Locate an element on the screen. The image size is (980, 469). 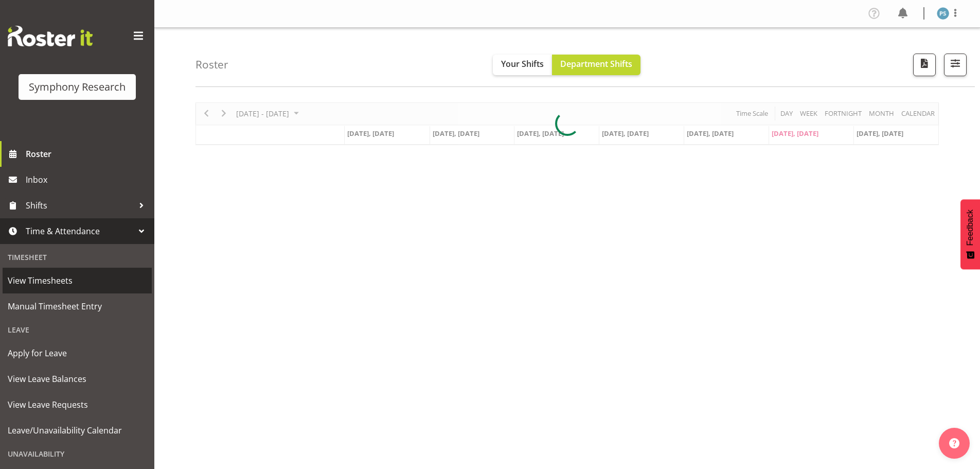
div: Unavailability is located at coordinates (77, 453).